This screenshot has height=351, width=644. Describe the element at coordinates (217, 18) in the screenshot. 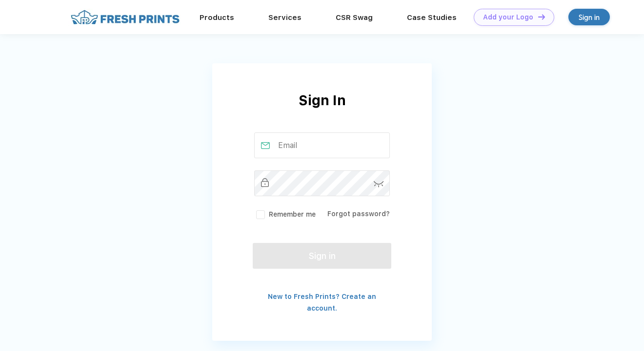

I see `a: Products` at that location.